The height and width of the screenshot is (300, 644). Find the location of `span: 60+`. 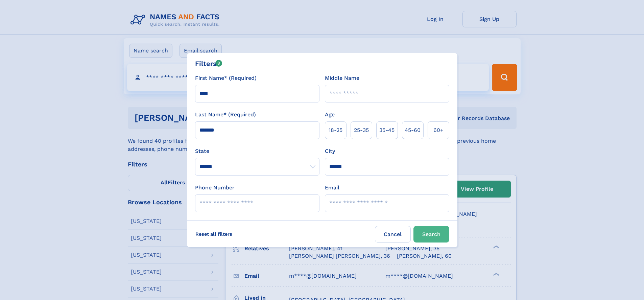

span: 60+ is located at coordinates (438, 130).